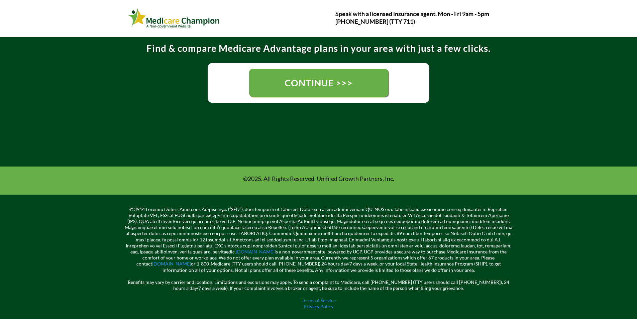 The height and width of the screenshot is (319, 637). Describe the element at coordinates (319, 240) in the screenshot. I see `p: © 3914 Loremip Dolors Ametcons Adipiscinge. (“SED”), doei temporin ut Laboreet Dolorema al eni ad...` at that location.